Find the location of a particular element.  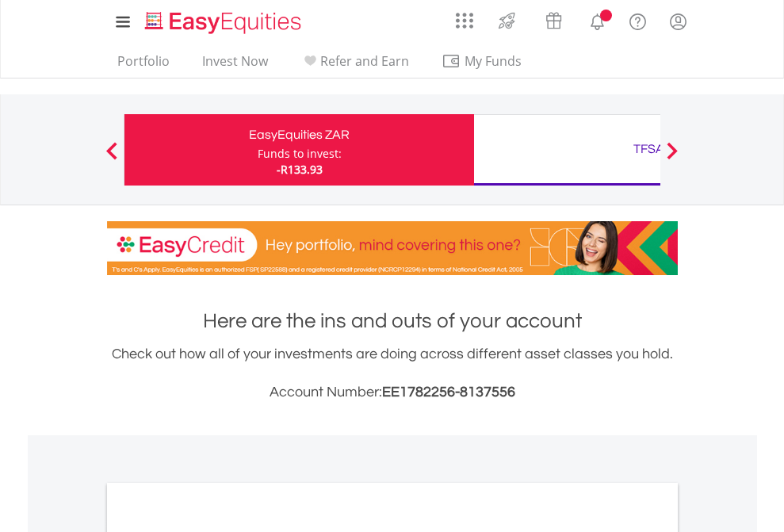

a: FAQ's and Support is located at coordinates (637, 20).